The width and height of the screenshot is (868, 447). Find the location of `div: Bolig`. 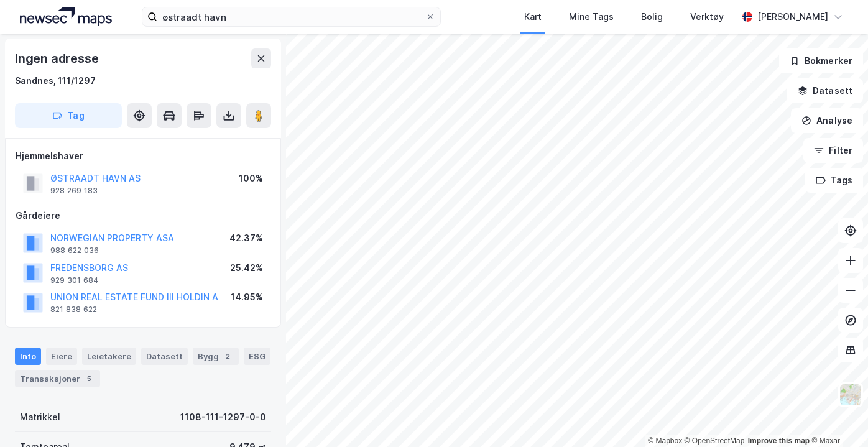

div: Bolig is located at coordinates (652, 17).